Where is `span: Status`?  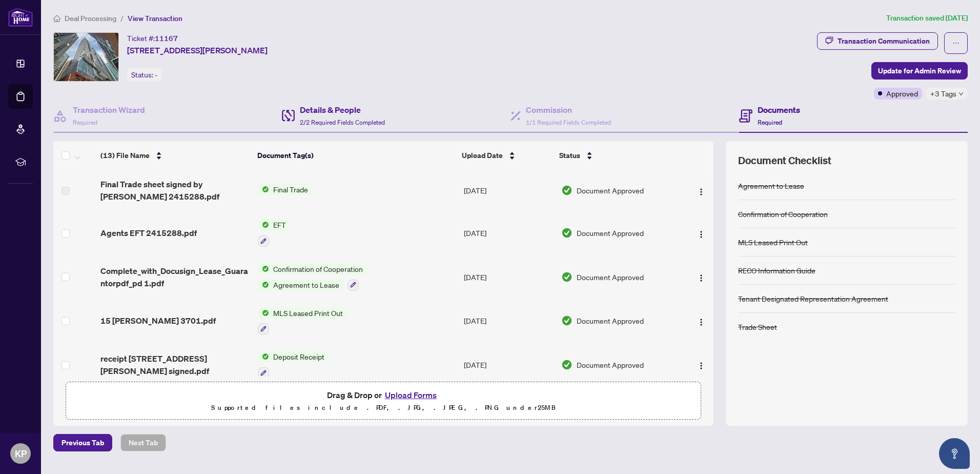 span: Status is located at coordinates (569, 156).